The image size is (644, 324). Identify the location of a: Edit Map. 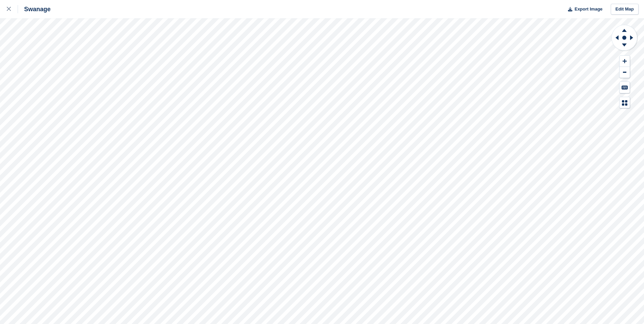
(624, 9).